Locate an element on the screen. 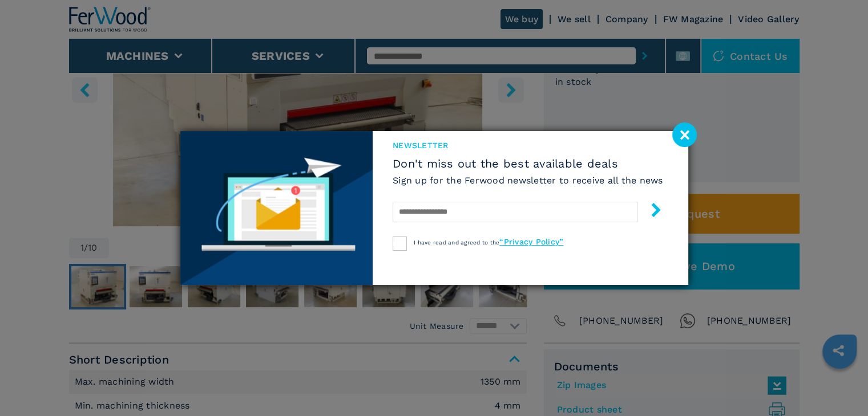  h6: Sign up for the Ferwood newsletter to receive all the news is located at coordinates (528, 180).